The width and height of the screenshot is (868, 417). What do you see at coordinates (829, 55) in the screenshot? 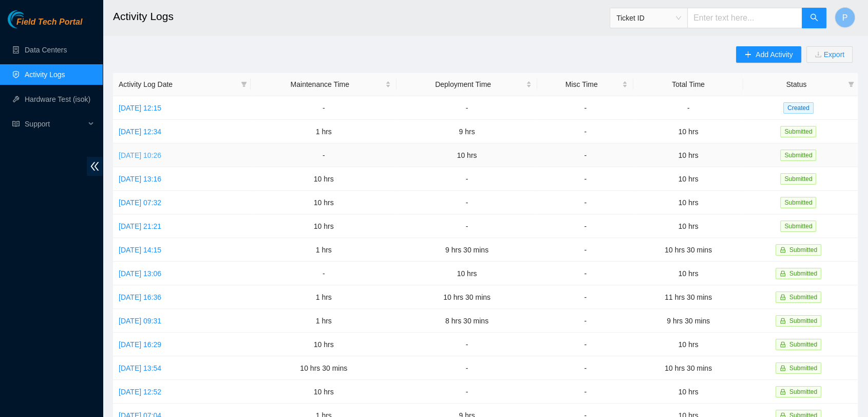
I see `button: downloadExport` at bounding box center [829, 55].